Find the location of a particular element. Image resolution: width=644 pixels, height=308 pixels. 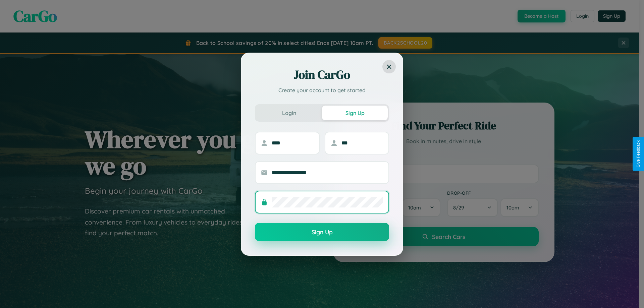

button: Login is located at coordinates (289, 113).